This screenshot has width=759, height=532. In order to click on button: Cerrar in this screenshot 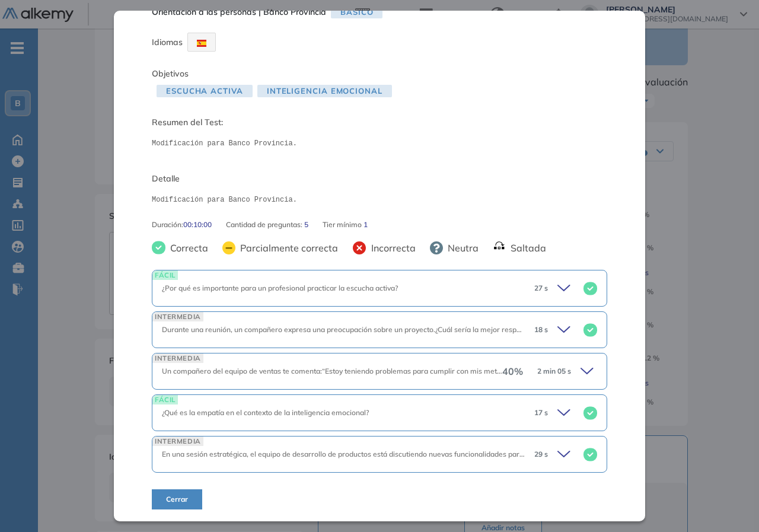, I will do `click(176, 499)`.